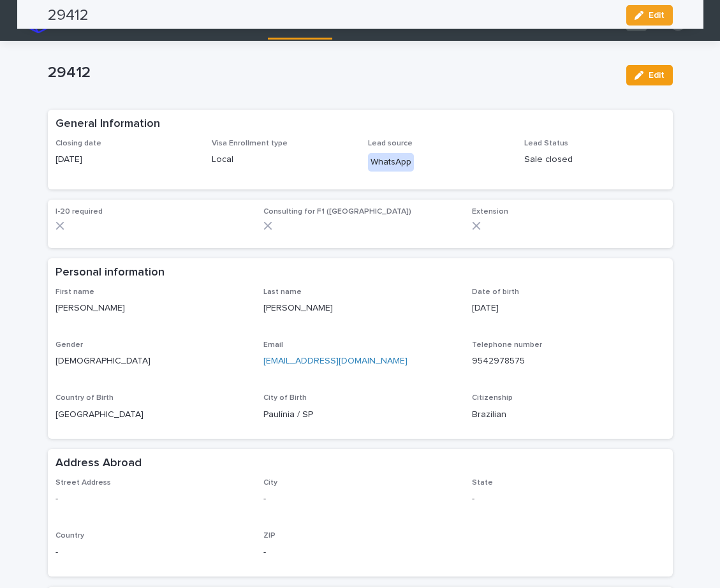  I want to click on span: Gender, so click(69, 345).